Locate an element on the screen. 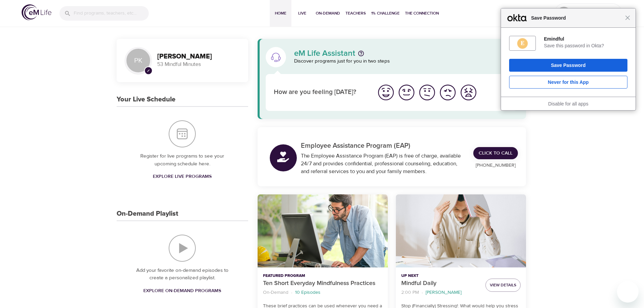  img: worst is located at coordinates (468, 92).